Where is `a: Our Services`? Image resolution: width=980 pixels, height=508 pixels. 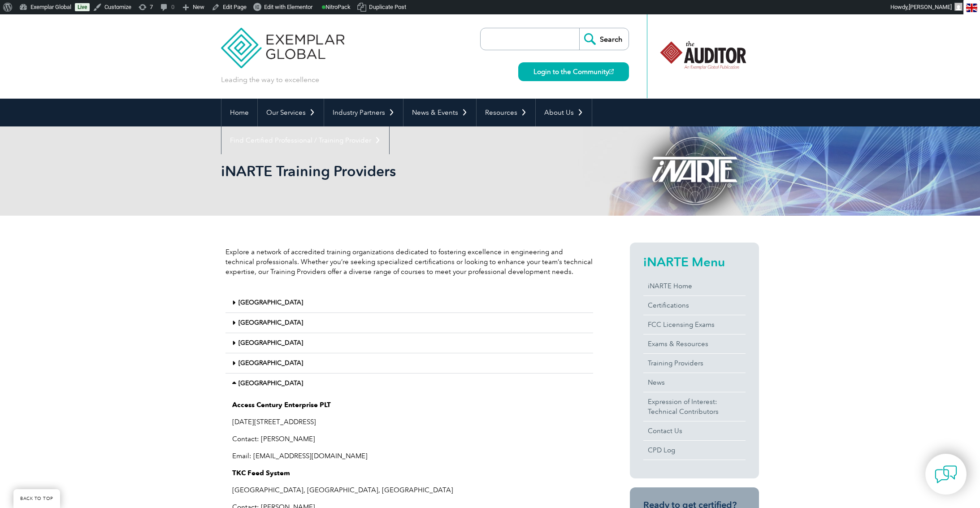
a: Our Services is located at coordinates (291, 112).